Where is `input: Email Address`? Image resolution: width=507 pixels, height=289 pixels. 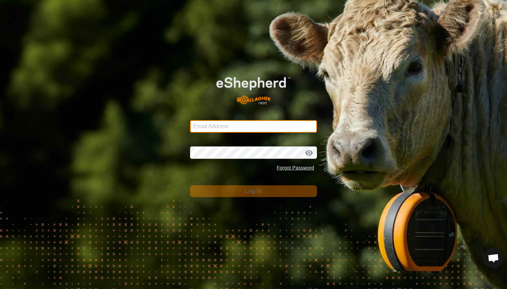
input: Email Address is located at coordinates (254, 127).